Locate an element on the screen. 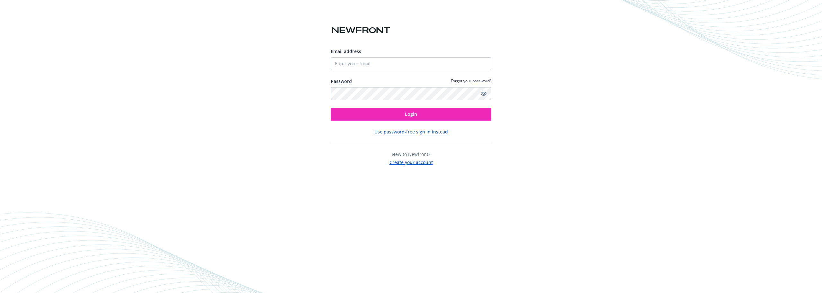  input: Enter your password is located at coordinates (411, 93).